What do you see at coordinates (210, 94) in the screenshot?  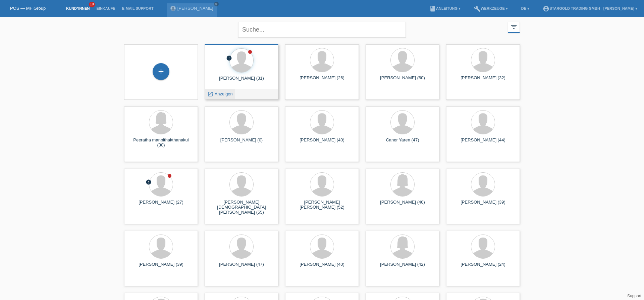 I see `i: launch` at bounding box center [210, 94].